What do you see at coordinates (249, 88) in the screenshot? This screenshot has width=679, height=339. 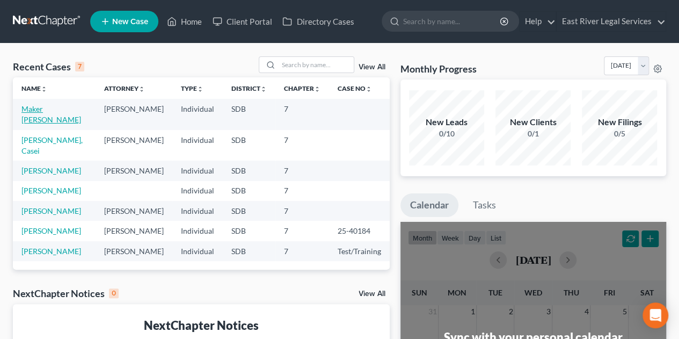 I see `a: Districtunfold_more` at bounding box center [249, 88].